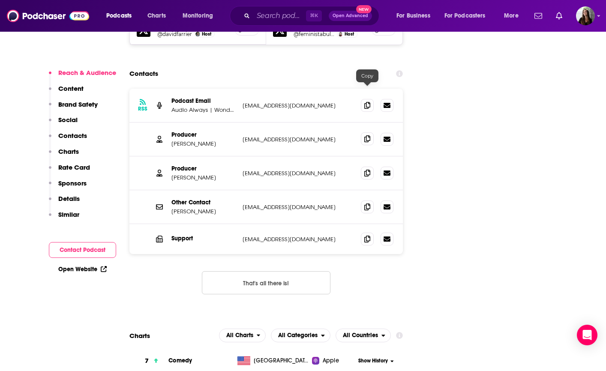 This screenshot has width=606, height=371. Describe the element at coordinates (198, 34) in the screenshot. I see `img: David Farrier` at that location.